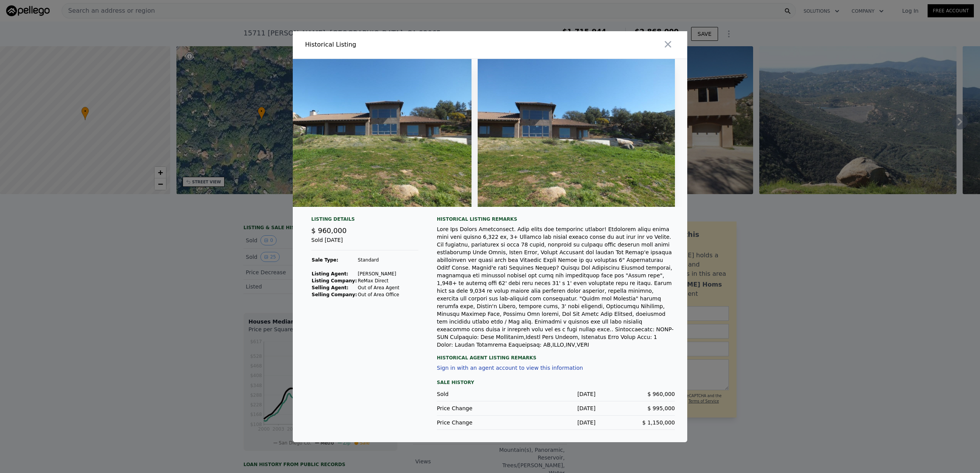 This screenshot has height=473, width=980. I want to click on span: $ 995,000, so click(661, 409).